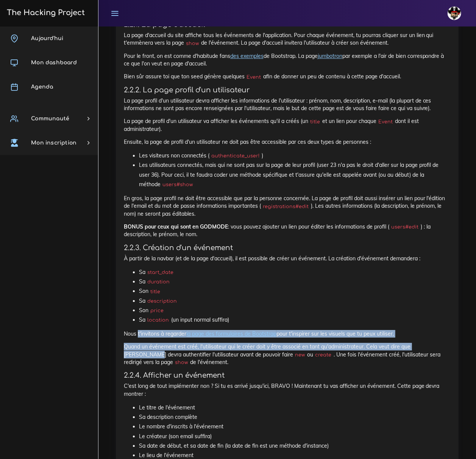 The image size is (476, 459). I want to click on p: Ensuite, la page de profil d'un utilisateur ne doit pas être accessible par ces deux types de per..., so click(287, 142).